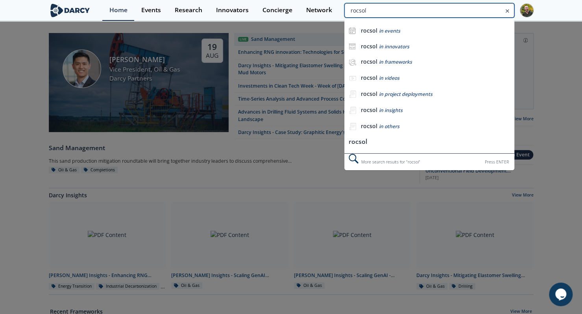 This screenshot has height=314, width=582. Describe the element at coordinates (389, 78) in the screenshot. I see `span: in videos` at that location.